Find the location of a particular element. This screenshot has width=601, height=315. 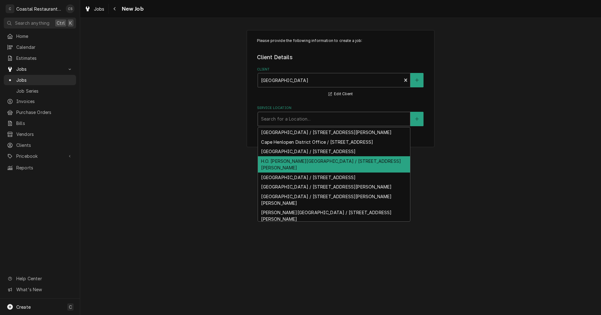

span: Reports is located at coordinates (44, 168).